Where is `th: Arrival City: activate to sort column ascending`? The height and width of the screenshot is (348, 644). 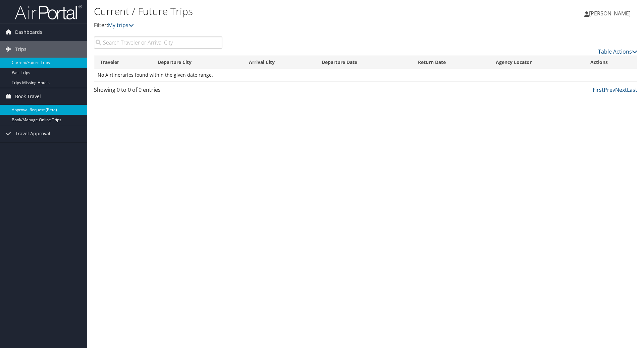
th: Arrival City: activate to sort column ascending is located at coordinates (279, 63).